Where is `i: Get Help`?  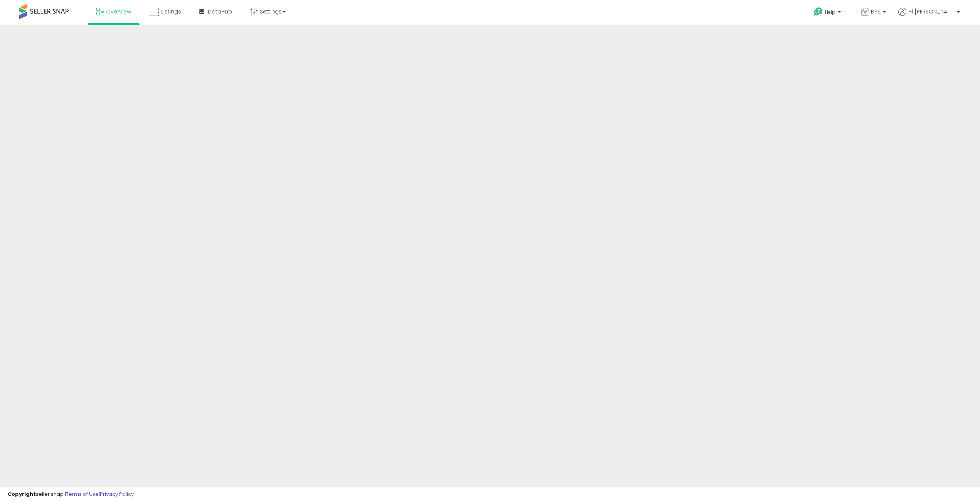 i: Get Help is located at coordinates (818, 11).